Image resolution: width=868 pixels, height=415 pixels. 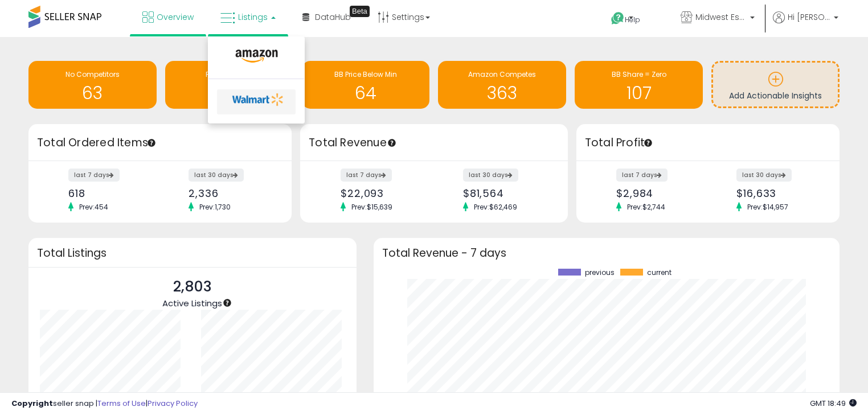 I want to click on h1: 64, so click(x=366, y=93).